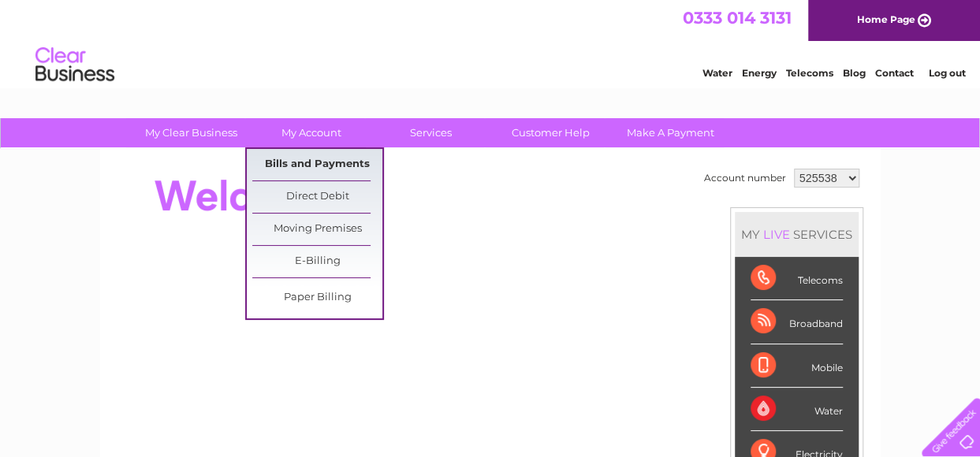  I want to click on a: My Clear Business, so click(191, 132).